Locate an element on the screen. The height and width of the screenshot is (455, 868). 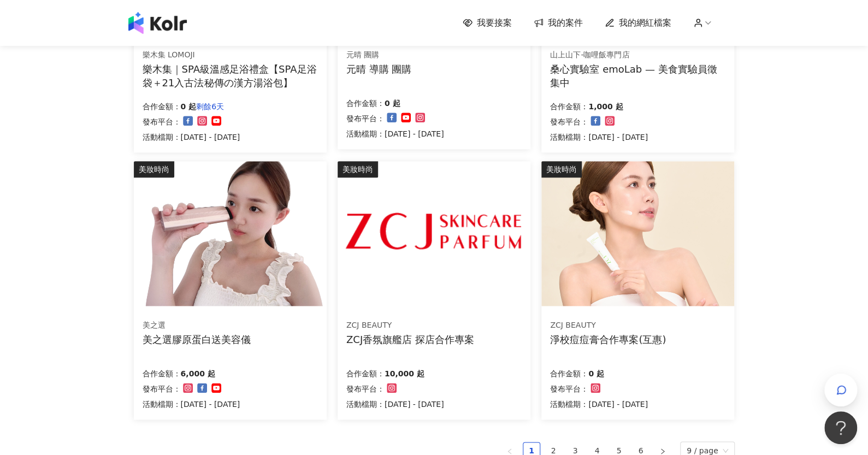
div: 桑心實驗室 emoLab — 美食實驗員徵集中 is located at coordinates (638, 76).